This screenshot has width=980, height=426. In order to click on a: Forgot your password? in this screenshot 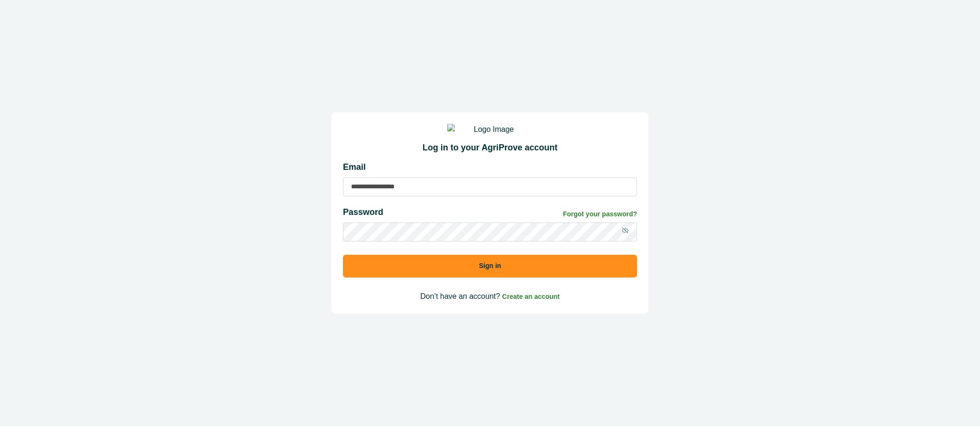, I will do `click(600, 214)`.